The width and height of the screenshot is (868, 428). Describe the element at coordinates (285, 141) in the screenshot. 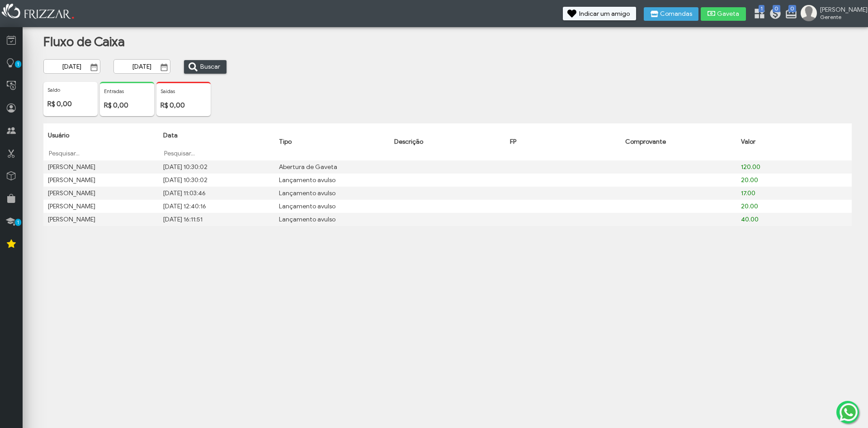

I see `span: Tipo` at that location.